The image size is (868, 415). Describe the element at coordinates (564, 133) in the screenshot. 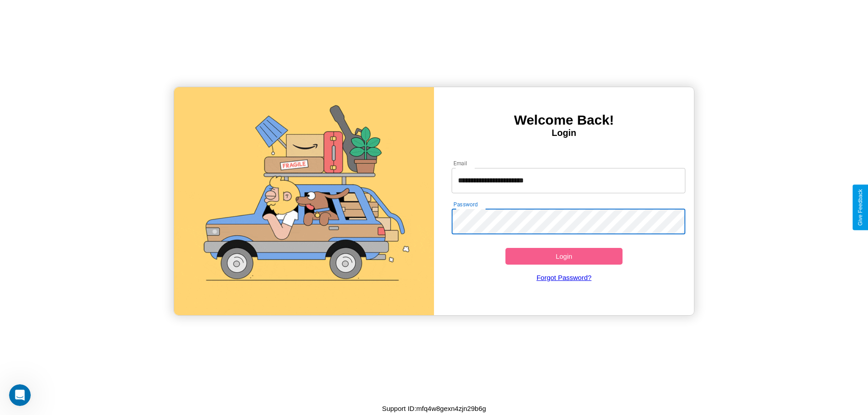

I see `h4: Login` at that location.